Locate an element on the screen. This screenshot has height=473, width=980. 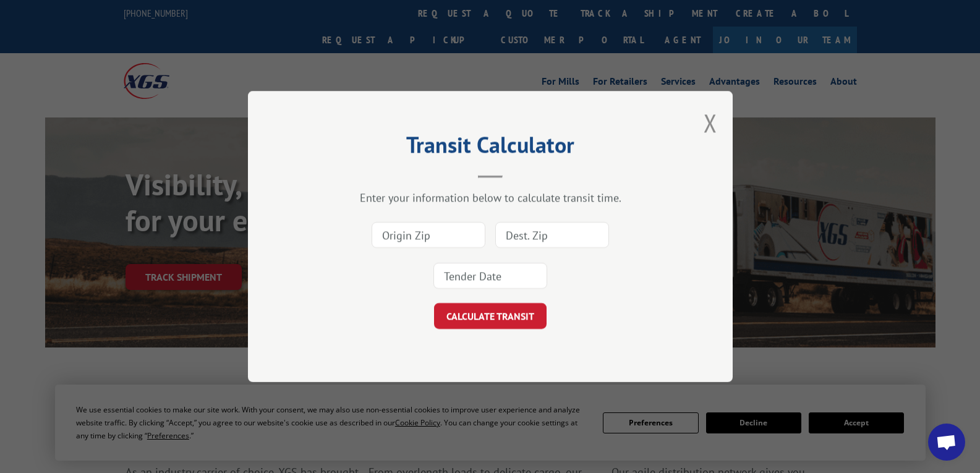
input: Origin Zip is located at coordinates (429, 235).